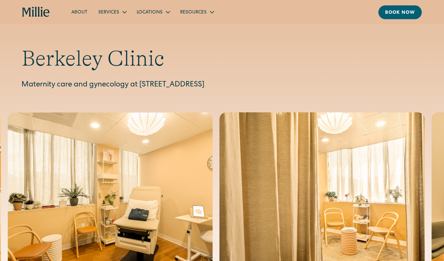 This screenshot has width=444, height=261. Describe the element at coordinates (400, 12) in the screenshot. I see `a: Book now` at that location.